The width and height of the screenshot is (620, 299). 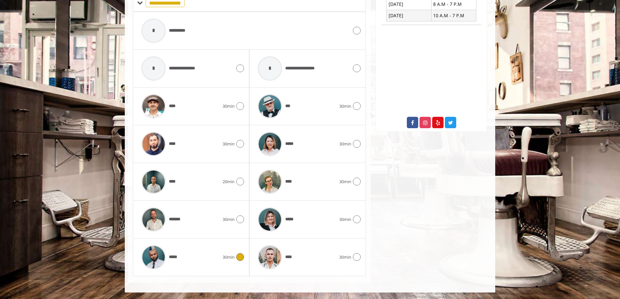 What do you see at coordinates (454, 16) in the screenshot?
I see `td: 10 A.M - 7 P.M` at bounding box center [454, 16].